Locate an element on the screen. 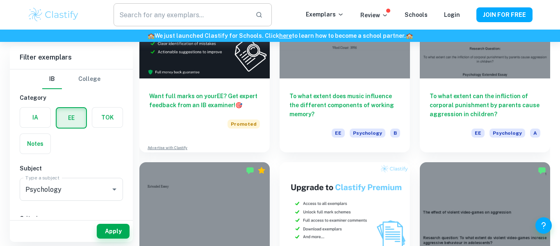 The width and height of the screenshot is (560, 246). a: JOIN FOR FREE is located at coordinates (504, 15).